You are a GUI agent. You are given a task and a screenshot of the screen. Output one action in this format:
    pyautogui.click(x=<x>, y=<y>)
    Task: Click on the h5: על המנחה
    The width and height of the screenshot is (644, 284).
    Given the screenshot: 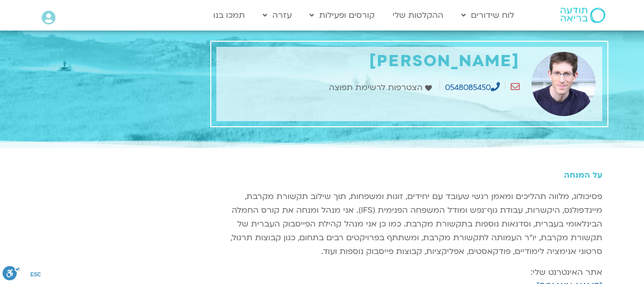 What is the action you would take?
    pyautogui.click(x=409, y=175)
    